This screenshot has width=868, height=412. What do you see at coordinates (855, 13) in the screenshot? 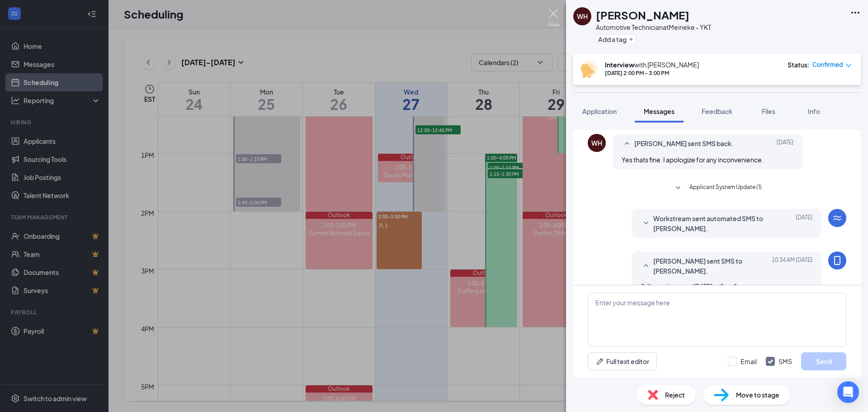
I see `svg: Ellipses` at bounding box center [855, 13].